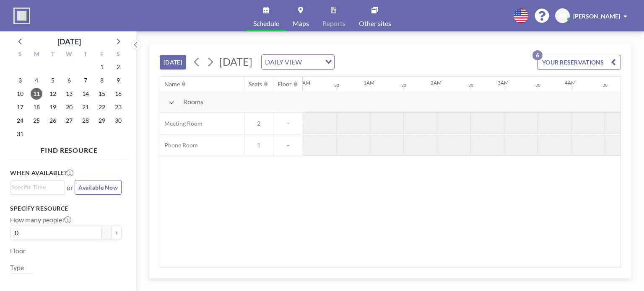  Describe the element at coordinates (370, 82) in the screenshot. I see `div: 1AM` at that location.